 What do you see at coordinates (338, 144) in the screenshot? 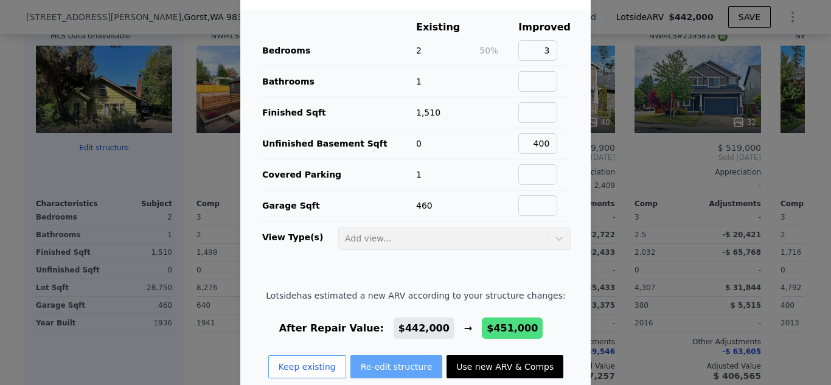
I see `td: Unfinished Basement Sqft` at bounding box center [338, 144].